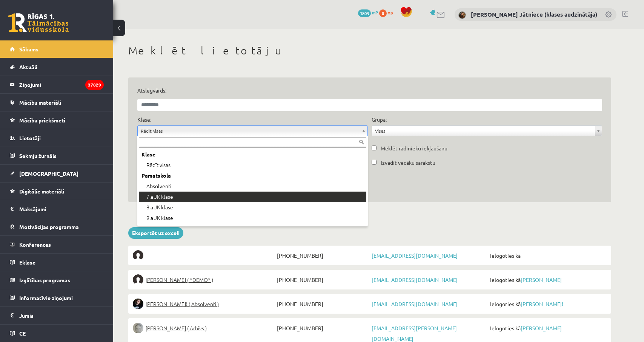  Describe the element at coordinates (253, 186) in the screenshot. I see `div: Absolventi` at that location.